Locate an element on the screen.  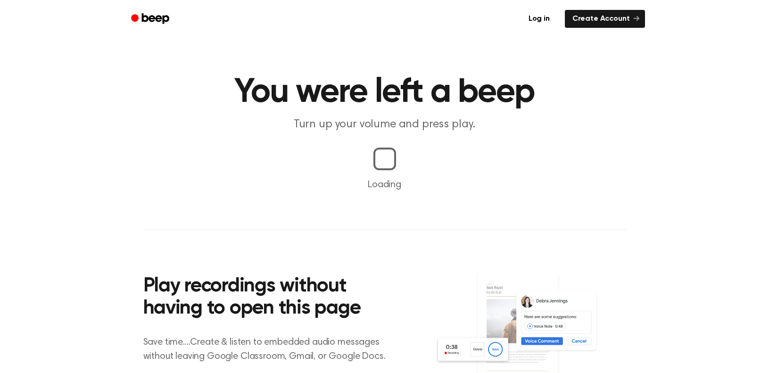
a: Log in is located at coordinates (539, 19).